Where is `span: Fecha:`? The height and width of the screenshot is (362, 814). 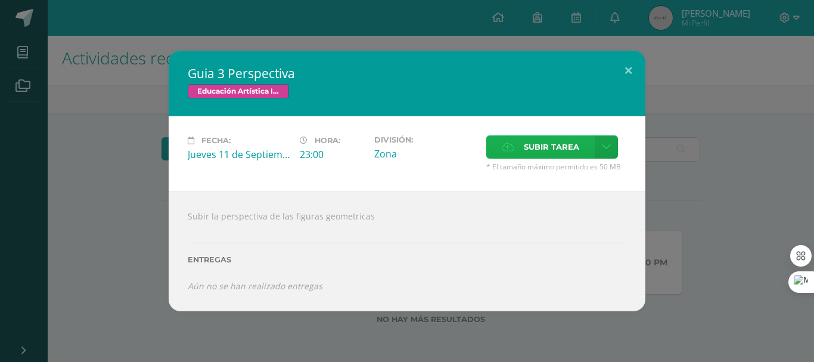
span: Fecha: is located at coordinates (216, 140).